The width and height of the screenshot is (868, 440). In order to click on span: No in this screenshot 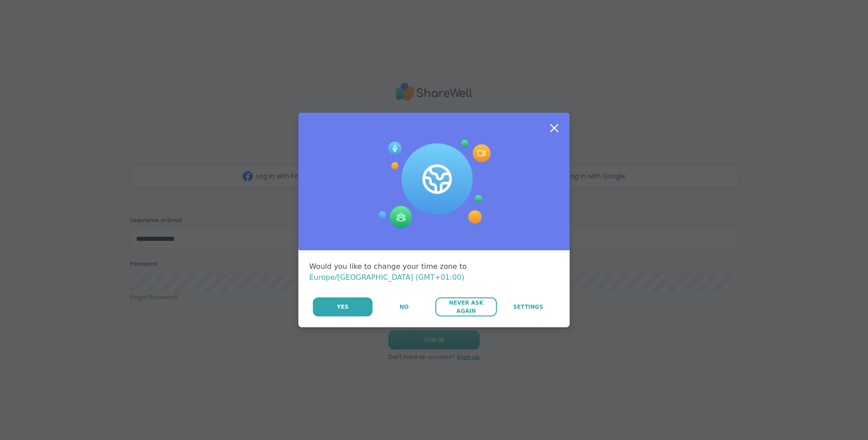, I will do `click(404, 306)`.